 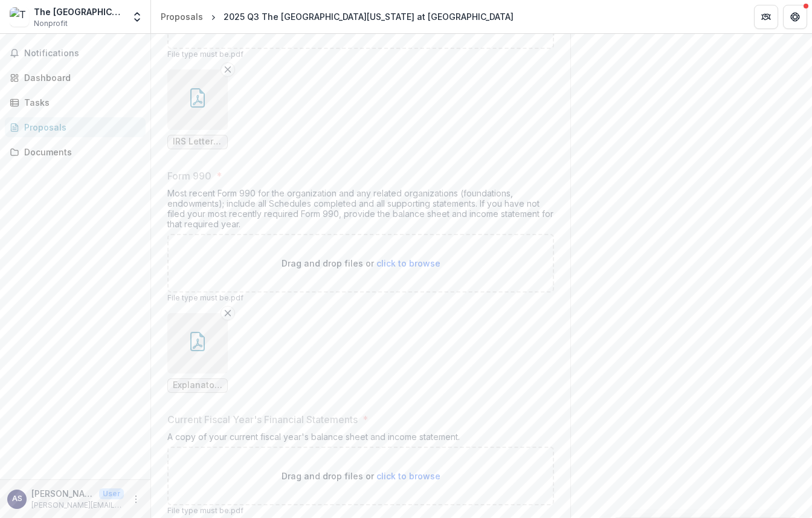 What do you see at coordinates (75, 102) in the screenshot?
I see `a: Tasks` at bounding box center [75, 102].